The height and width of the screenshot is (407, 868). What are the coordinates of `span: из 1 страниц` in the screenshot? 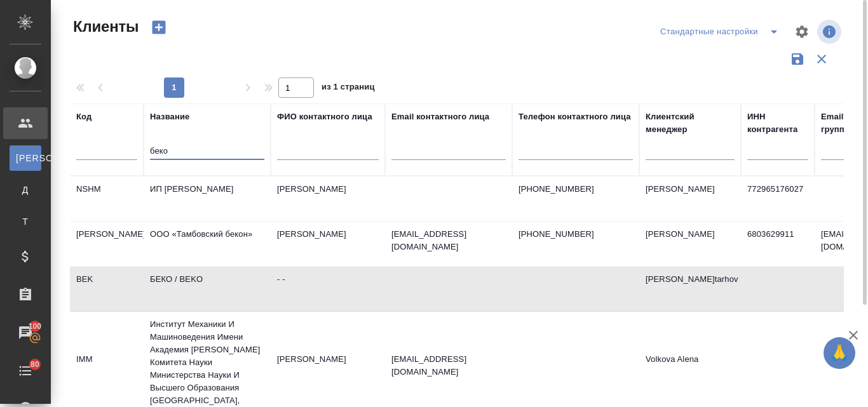 It's located at (348, 88).